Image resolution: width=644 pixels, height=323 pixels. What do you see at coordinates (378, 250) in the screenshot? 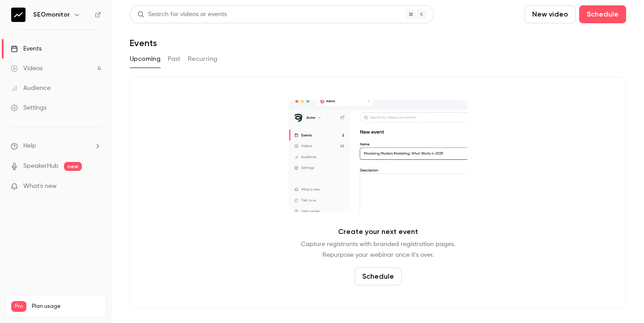
I see `p: Capture registrants with branded registration pages. Repurpose your webinar once it's over.` at bounding box center [378, 250].